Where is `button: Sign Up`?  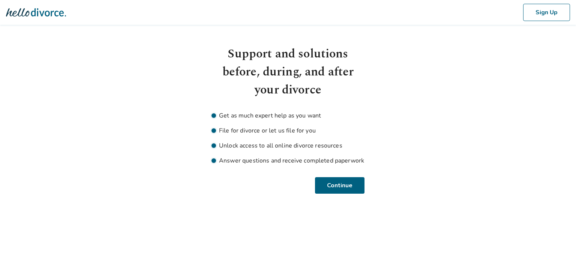 button: Sign Up is located at coordinates (547, 12).